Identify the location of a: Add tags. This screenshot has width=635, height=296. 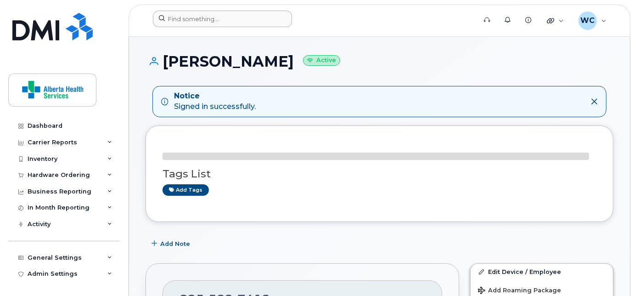
(185, 190).